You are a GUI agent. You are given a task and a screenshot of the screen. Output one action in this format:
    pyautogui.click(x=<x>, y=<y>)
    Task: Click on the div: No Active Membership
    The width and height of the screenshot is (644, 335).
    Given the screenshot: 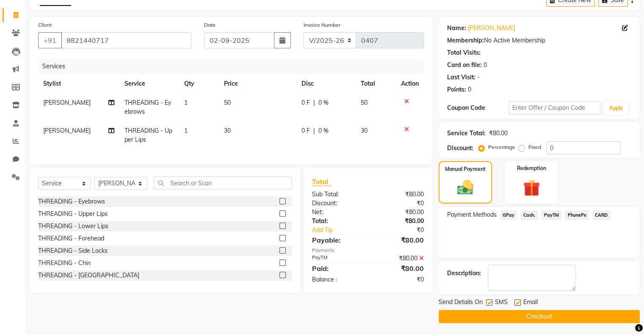 What is the action you would take?
    pyautogui.click(x=539, y=40)
    